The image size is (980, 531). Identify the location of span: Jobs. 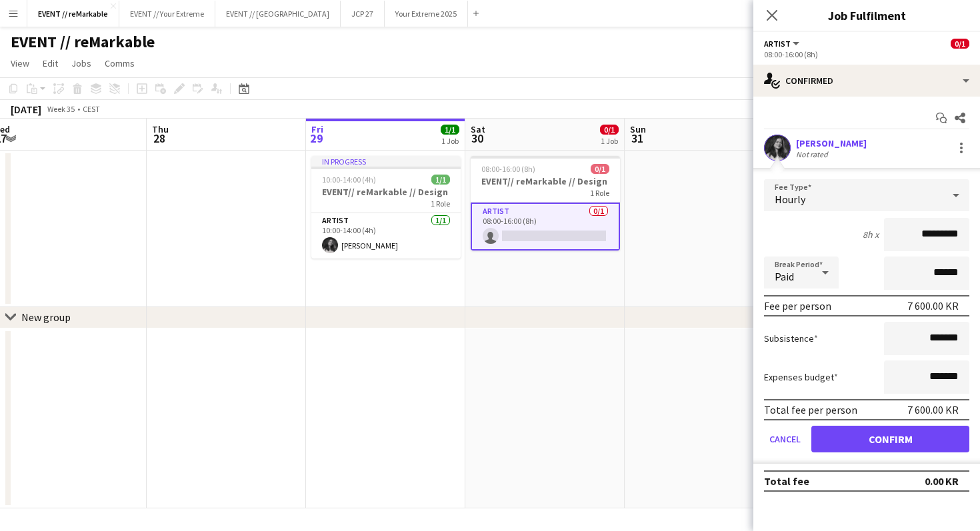
(81, 63).